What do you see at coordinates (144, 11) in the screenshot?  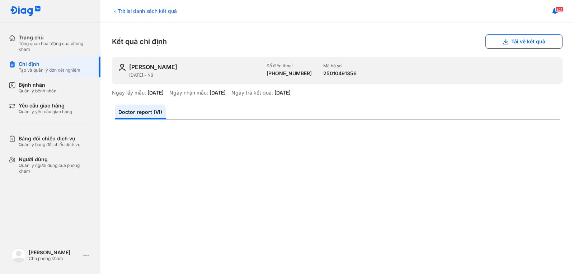 I see `div: Trở lại danh sách kết quả` at bounding box center [144, 11].